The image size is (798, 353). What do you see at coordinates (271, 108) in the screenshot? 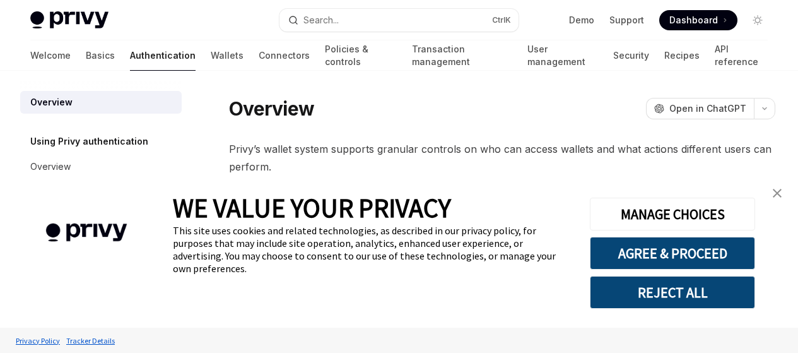
I see `h1: Overview` at bounding box center [271, 108].